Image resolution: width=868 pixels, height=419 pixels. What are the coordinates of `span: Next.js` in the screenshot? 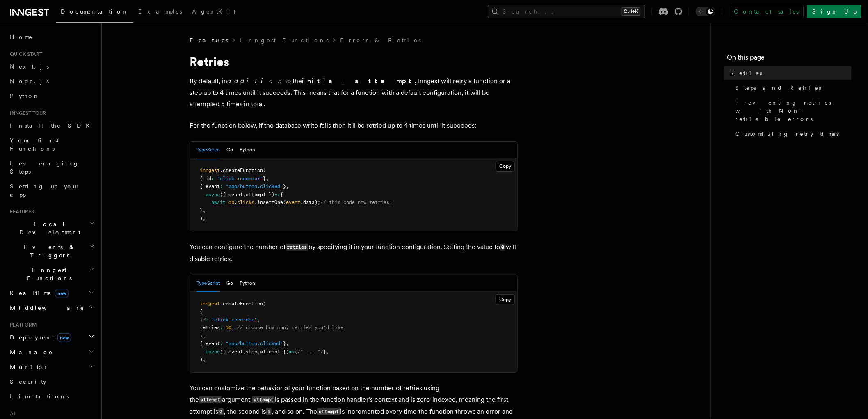 It's located at (29, 66).